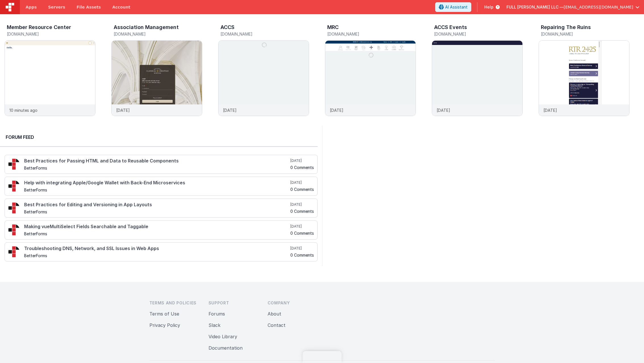  I want to click on h3: Terms and Policies, so click(175, 303).